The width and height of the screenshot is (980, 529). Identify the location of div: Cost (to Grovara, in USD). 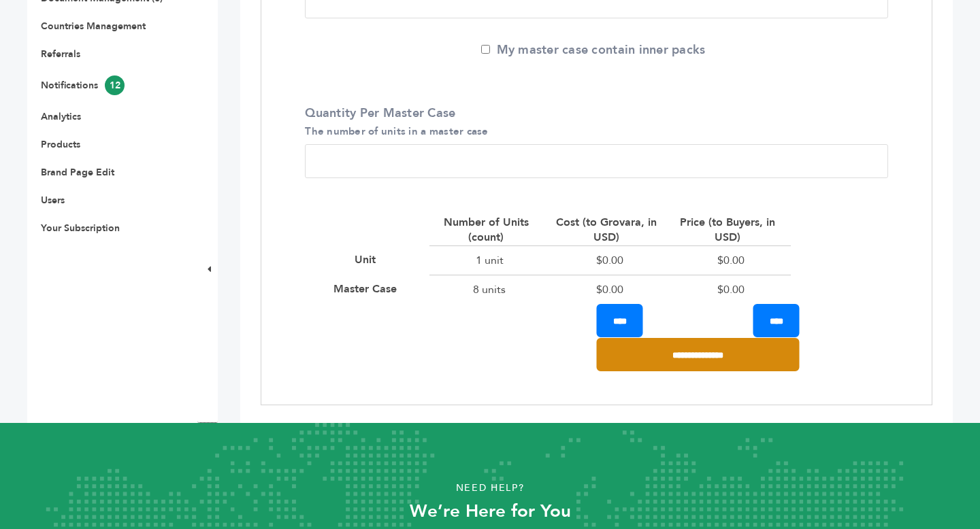
(610, 230).